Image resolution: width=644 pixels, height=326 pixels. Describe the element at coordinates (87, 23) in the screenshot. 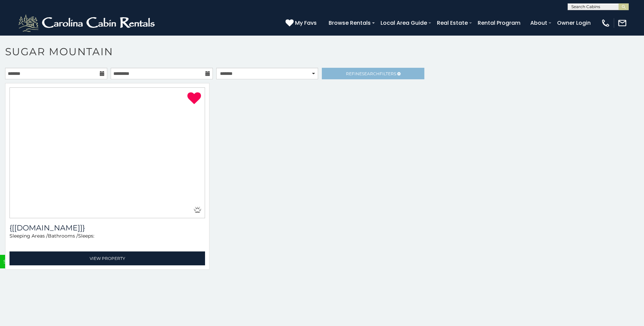

I see `img: White-1-2.png` at that location.